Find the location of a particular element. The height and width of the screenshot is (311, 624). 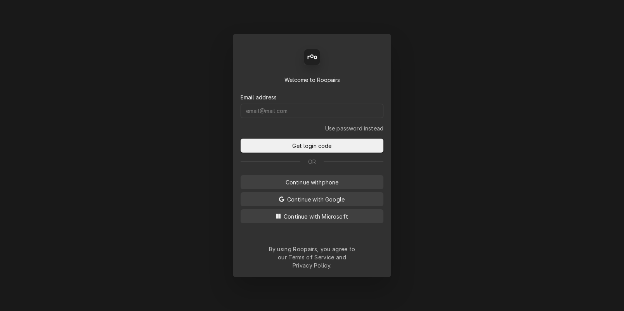

div: By using Roopairs, you agree to our and . is located at coordinates (312, 257).